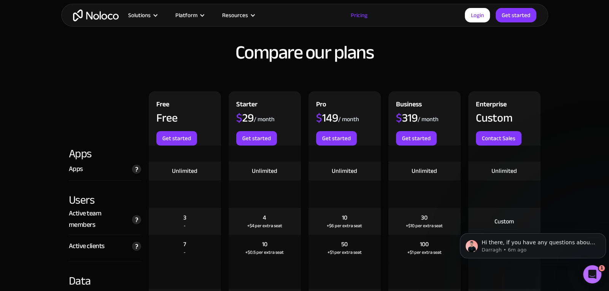 The width and height of the screenshot is (609, 291). Describe the element at coordinates (245, 118) in the screenshot. I see `div: 29` at that location.